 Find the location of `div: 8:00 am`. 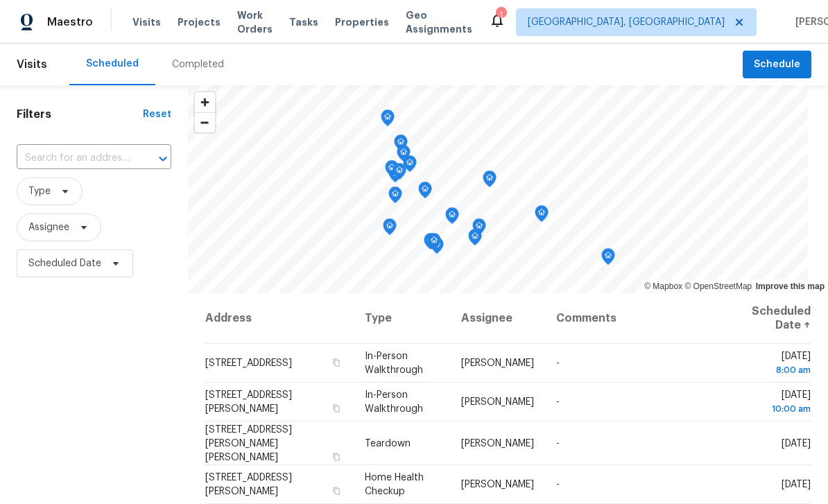

div: 8:00 am is located at coordinates (775, 371).